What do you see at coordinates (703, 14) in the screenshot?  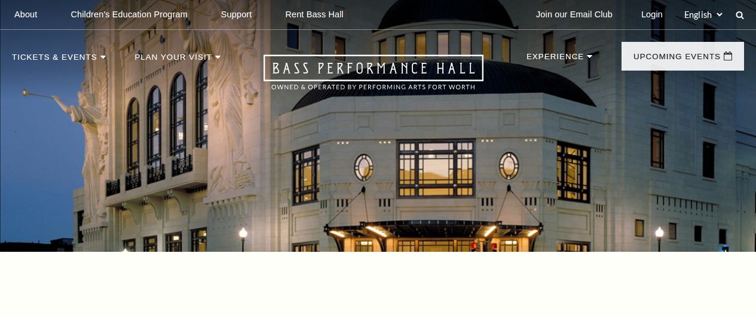 I see `select: Select:` at bounding box center [703, 14].